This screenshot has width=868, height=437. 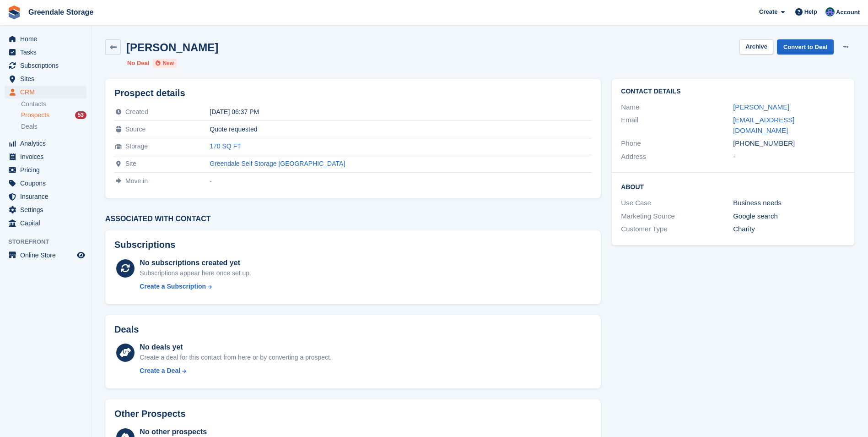 I want to click on div: Name, so click(x=677, y=107).